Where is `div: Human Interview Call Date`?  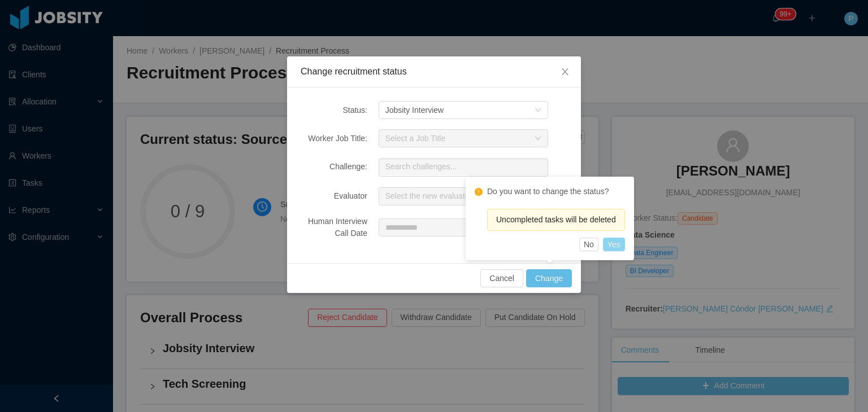
div: Human Interview Call Date is located at coordinates (334, 227).